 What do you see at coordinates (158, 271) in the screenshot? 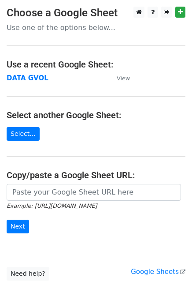
I see `a: Google Sheets` at bounding box center [158, 271].